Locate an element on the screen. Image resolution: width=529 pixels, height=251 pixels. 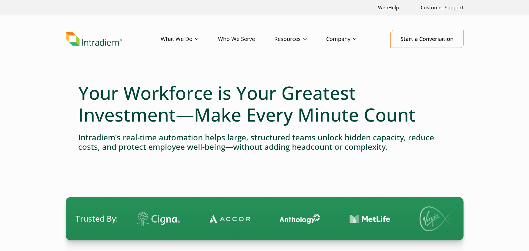
h1: Your Workforce is Your Greatest Investment—Make Every Minute Count is located at coordinates (265, 104).